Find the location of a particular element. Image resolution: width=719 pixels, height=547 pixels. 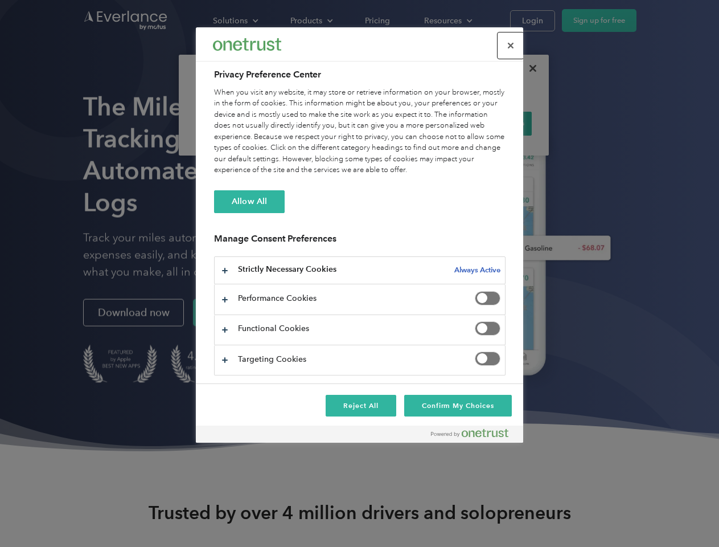

img: Everlance is located at coordinates (247, 44).